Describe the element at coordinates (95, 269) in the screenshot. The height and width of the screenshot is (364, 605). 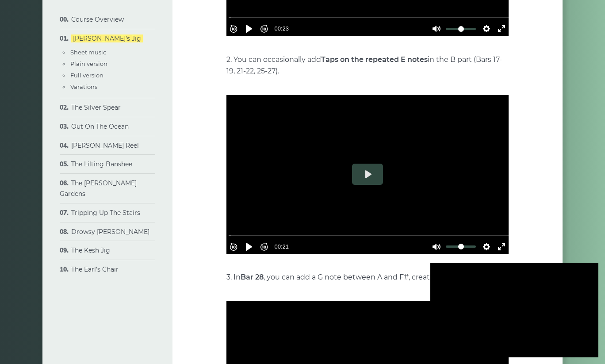
I see `a: The Earl’s Chair` at that location.